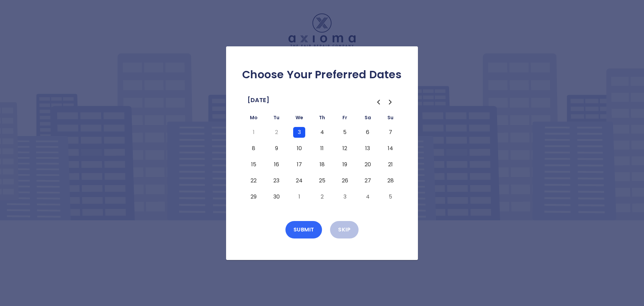  What do you see at coordinates (276, 197) in the screenshot?
I see `button: Tuesday, September 30th, 2025` at bounding box center [276, 197].